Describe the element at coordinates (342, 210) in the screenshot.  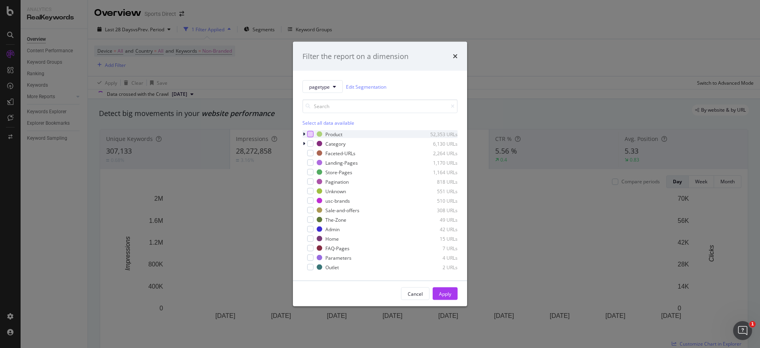
I see `div: Sale-and-offers` at that location.